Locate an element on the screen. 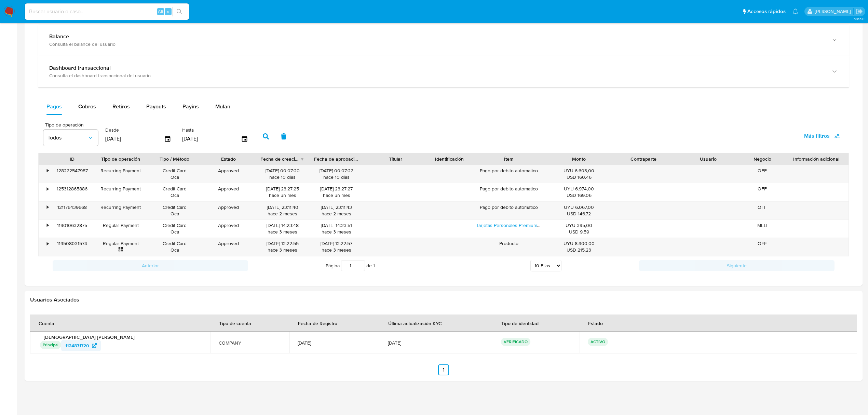  span: Alt is located at coordinates (160, 11).